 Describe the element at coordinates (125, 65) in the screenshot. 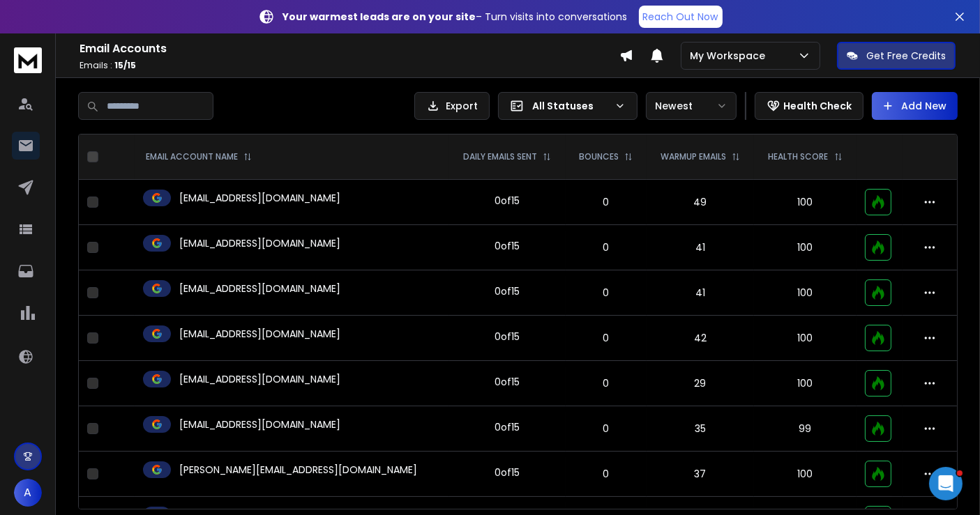

I see `span: 15 / 15` at that location.